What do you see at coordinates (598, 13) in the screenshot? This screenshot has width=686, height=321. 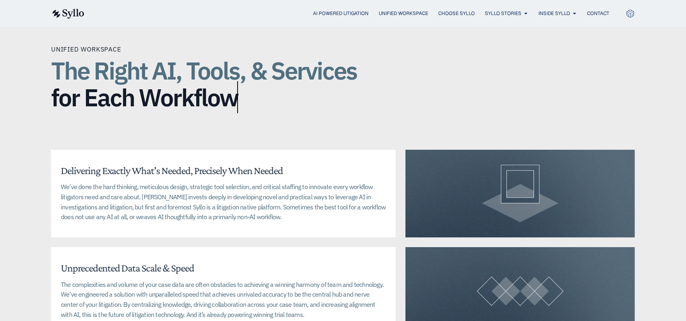 I see `span: Contact` at bounding box center [598, 13].